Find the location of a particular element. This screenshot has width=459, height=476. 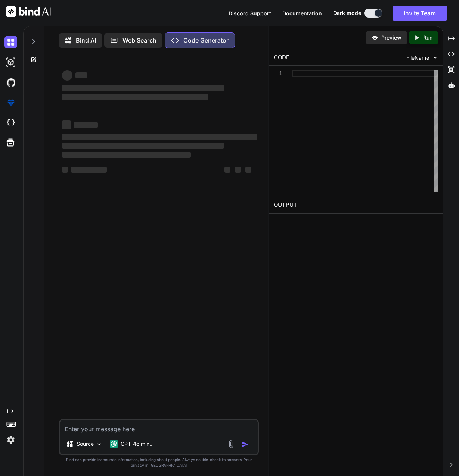

img: settings is located at coordinates (11, 440).